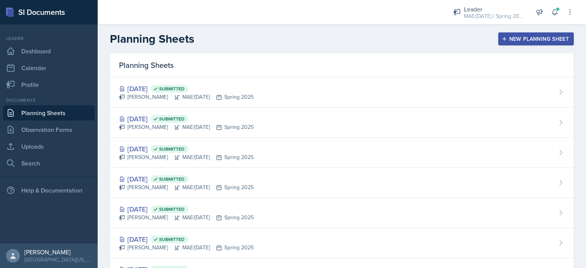 The height and width of the screenshot is (268, 586). What do you see at coordinates (49, 130) in the screenshot?
I see `a: Observation Forms` at bounding box center [49, 130].